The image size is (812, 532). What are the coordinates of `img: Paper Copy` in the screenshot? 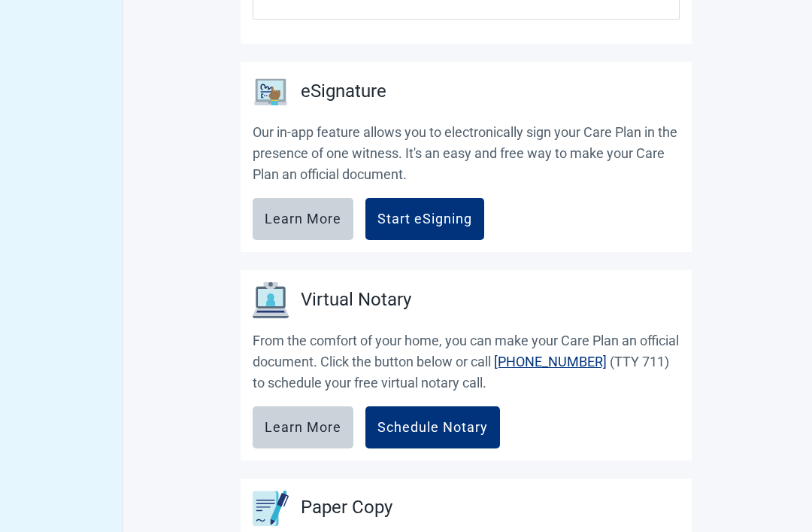 It's located at (270, 507).